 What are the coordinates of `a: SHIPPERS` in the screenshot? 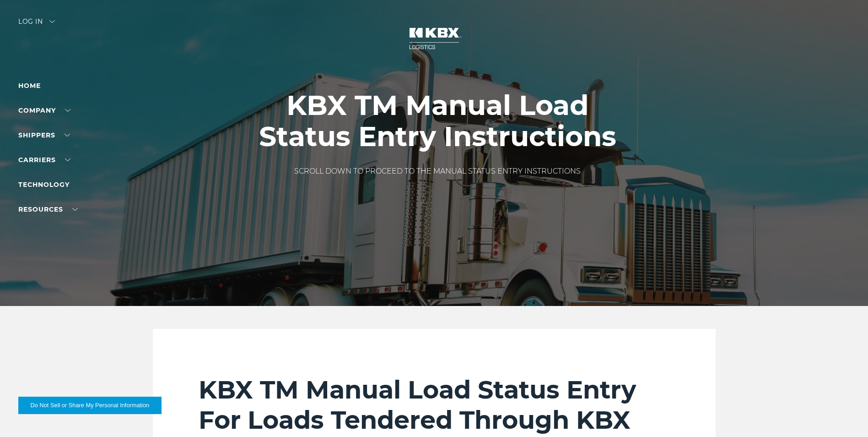 It's located at (44, 135).